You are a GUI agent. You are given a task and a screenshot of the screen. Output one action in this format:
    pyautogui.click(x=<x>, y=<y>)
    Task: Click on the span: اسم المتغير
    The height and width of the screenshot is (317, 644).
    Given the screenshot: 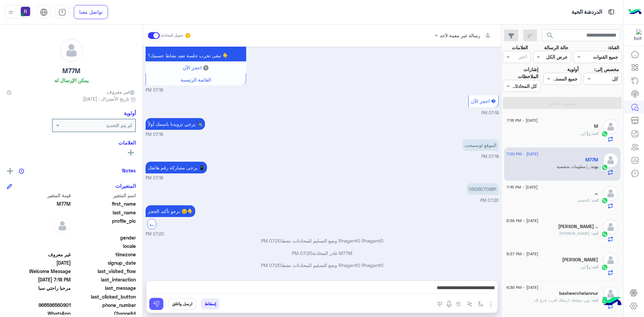 What is the action you would take?
    pyautogui.click(x=104, y=195)
    